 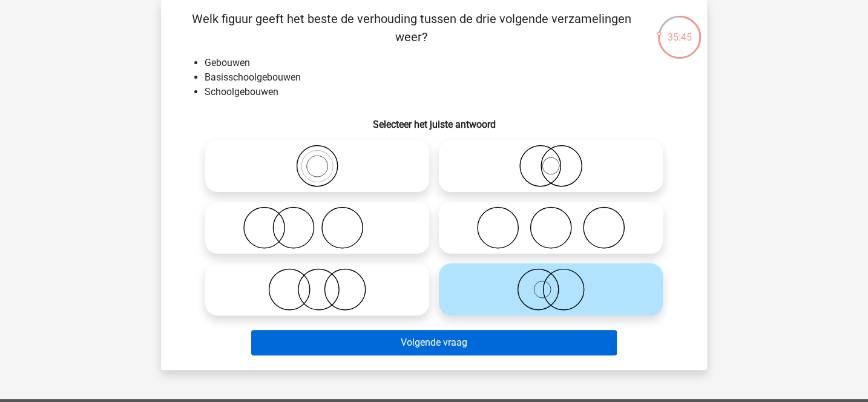 I want to click on p: Welk figuur geeft het beste de verhouding tussen de drie volgende verzamelingen weer?, so click(x=411, y=28).